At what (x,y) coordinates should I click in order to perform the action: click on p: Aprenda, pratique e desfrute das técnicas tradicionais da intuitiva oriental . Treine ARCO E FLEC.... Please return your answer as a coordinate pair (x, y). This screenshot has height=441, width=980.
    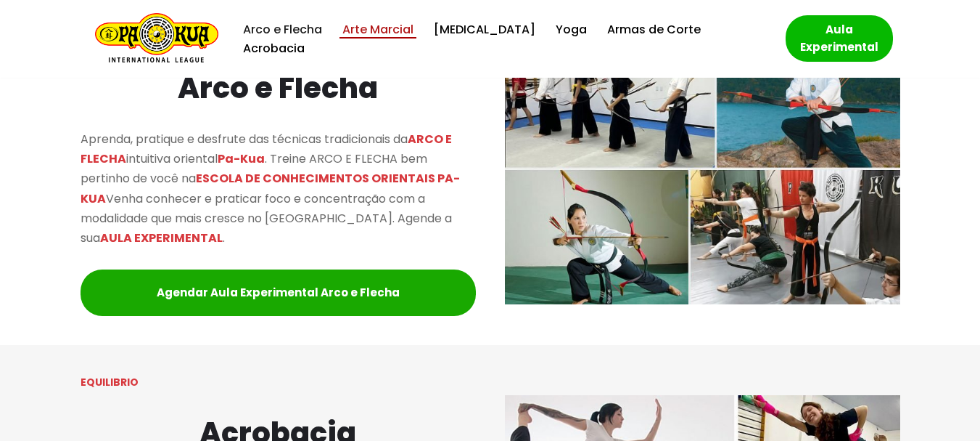
    Looking at the image, I should click on (278, 188).